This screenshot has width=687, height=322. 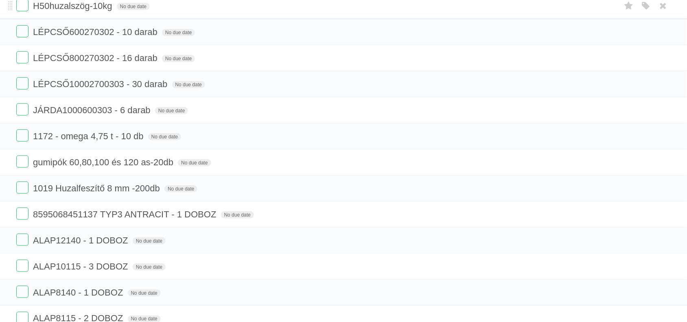 I want to click on span: 1019 Huzalfeszítő 8 mm -200db, so click(x=97, y=188).